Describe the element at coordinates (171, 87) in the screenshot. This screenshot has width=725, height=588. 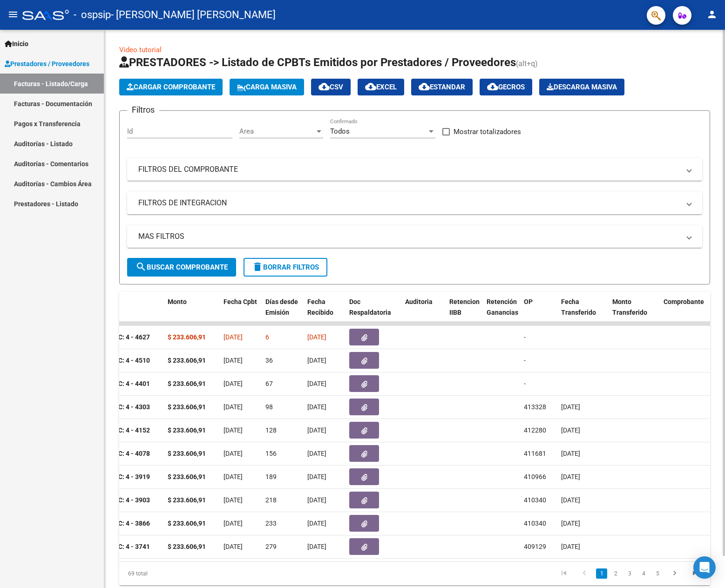
I see `button: Cargar Comprobante` at that location.